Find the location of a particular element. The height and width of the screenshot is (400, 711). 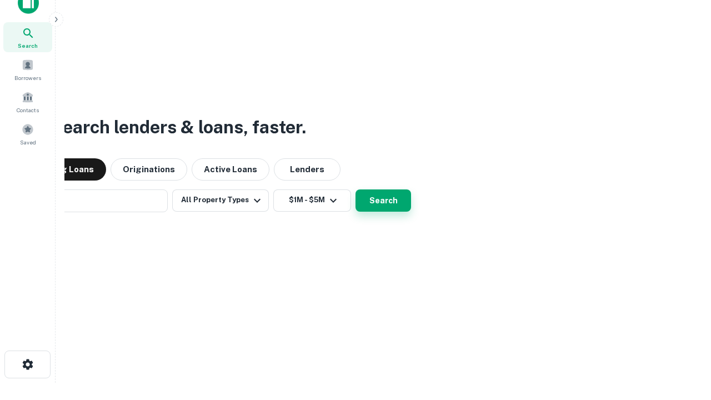

button: Active Loans is located at coordinates (230, 169).